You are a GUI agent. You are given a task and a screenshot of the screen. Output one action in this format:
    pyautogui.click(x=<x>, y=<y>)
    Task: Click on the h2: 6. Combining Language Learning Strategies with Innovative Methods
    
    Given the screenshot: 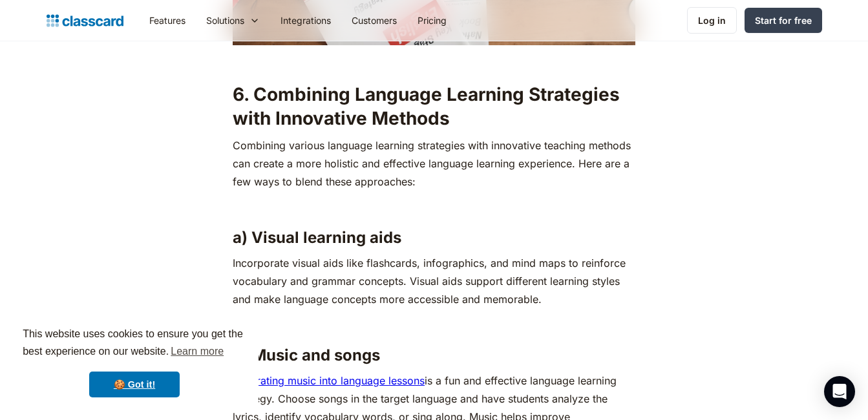 What is the action you would take?
    pyautogui.click(x=434, y=106)
    